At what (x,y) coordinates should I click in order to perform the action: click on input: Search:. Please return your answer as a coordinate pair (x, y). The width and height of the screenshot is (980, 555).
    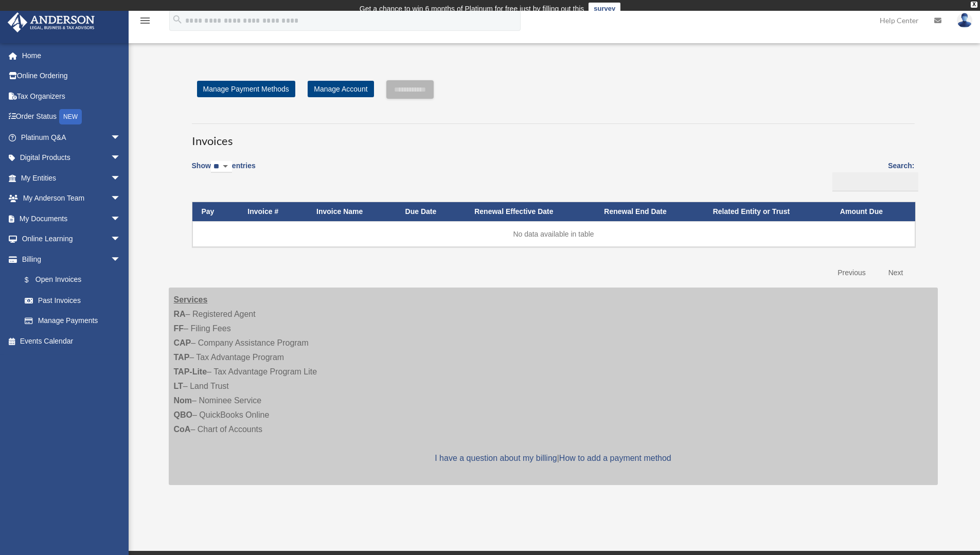
    Looking at the image, I should click on (875, 182).